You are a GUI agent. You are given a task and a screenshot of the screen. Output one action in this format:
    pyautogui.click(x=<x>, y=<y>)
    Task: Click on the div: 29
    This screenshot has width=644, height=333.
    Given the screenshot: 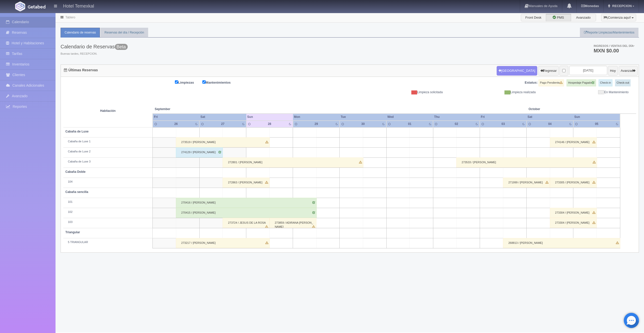 What is the action you would take?
    pyautogui.click(x=316, y=124)
    